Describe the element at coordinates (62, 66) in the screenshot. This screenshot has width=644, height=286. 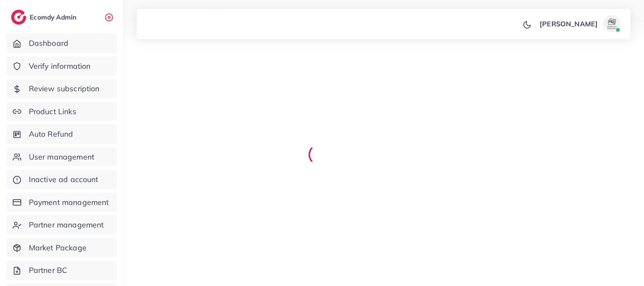
I see `a: Verify information` at that location.